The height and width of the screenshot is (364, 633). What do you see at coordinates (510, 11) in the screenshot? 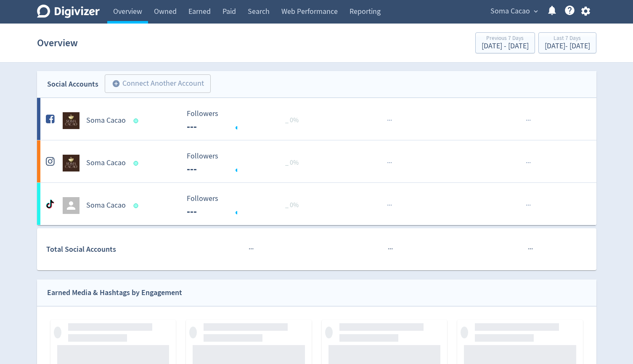
I see `span: Soma Cacao` at bounding box center [510, 11].